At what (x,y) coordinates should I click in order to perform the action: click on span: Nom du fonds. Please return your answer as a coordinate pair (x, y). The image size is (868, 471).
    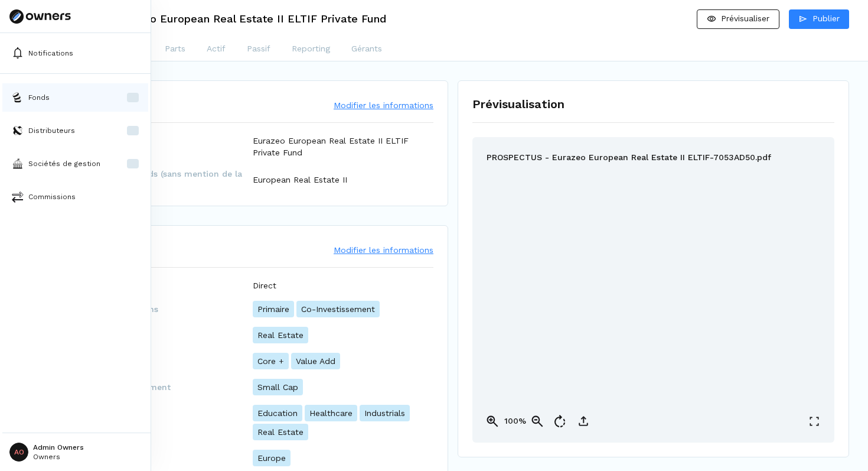
    Looking at the image, I should click on (161, 146).